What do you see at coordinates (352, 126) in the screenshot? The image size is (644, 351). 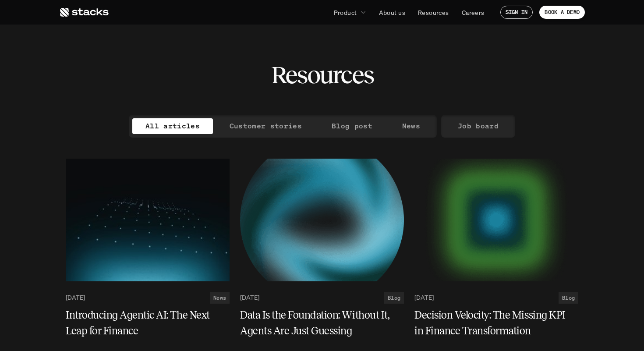 I see `a: Blog post` at bounding box center [352, 126].